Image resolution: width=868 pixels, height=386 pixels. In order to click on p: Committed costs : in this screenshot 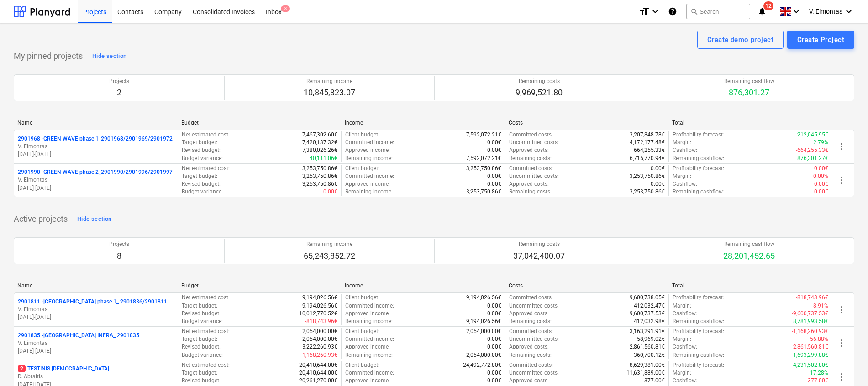, I will do `click(531, 298)`.